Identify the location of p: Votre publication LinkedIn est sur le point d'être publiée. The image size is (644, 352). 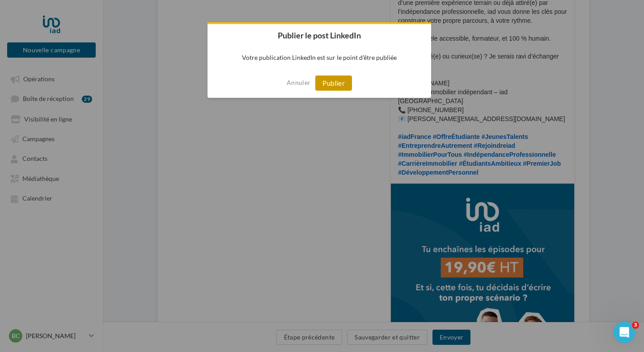
(319, 57).